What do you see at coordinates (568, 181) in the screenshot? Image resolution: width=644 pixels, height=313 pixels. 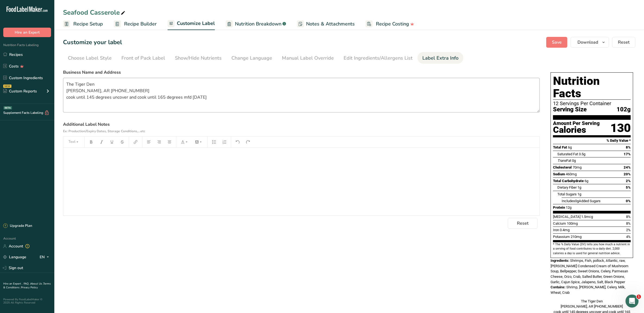 I see `span: Total Carbohydrate` at bounding box center [568, 181].